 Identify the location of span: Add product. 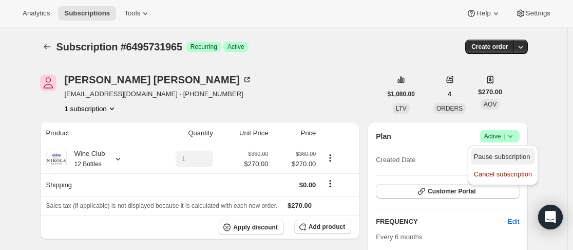
(327, 227).